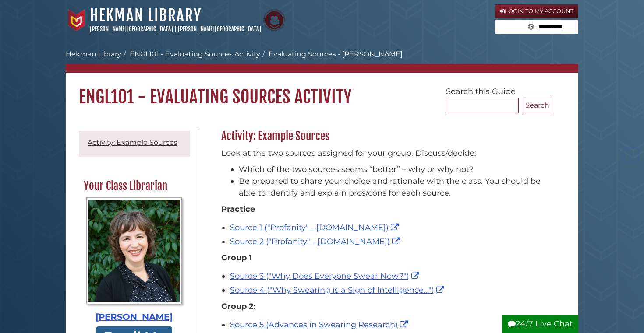  Describe the element at coordinates (393, 188) in the screenshot. I see `li: Be prepared to share your choice and rationale with the class. You should be able to identify and...` at that location.